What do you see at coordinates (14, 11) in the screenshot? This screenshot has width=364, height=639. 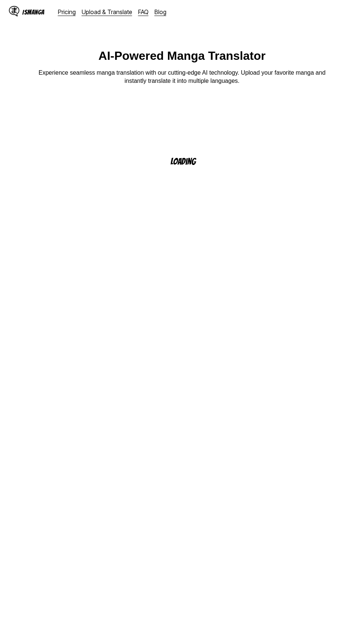 I see `img: IsManga Logo` at bounding box center [14, 11].